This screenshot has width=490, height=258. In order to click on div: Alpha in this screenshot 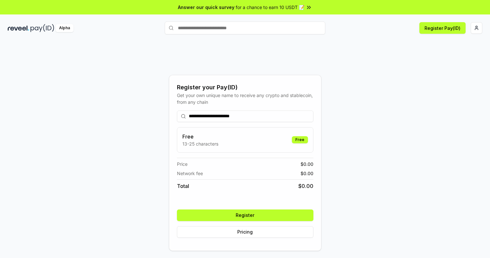, I will do `click(65, 28)`.